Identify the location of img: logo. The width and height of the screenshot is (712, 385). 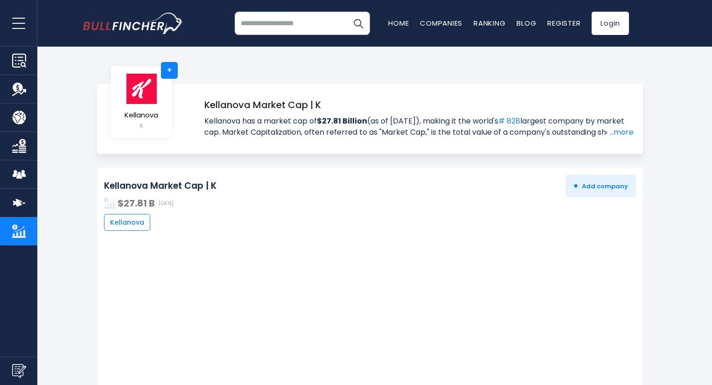
(141, 89).